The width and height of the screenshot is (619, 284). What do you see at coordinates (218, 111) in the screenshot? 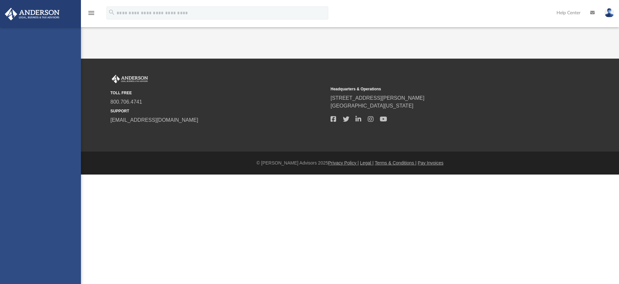
I see `small: SUPPORT` at bounding box center [218, 111].